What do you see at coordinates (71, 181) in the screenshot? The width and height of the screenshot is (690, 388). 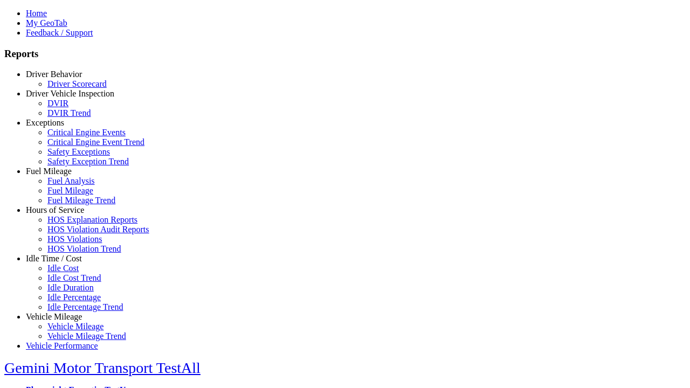 I see `a: Fuel Analysis` at bounding box center [71, 181].